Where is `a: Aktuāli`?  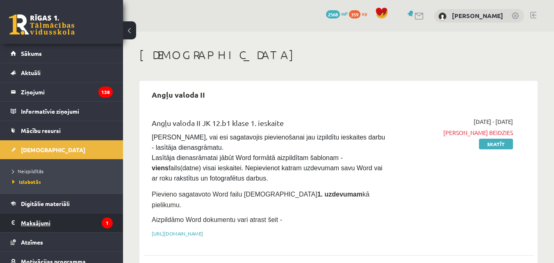 a: Aktuāli is located at coordinates (62, 73).